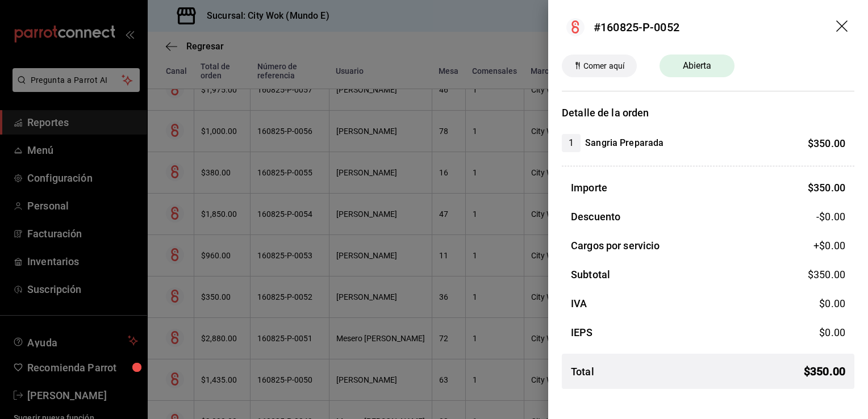 The width and height of the screenshot is (868, 419). Describe the element at coordinates (590, 274) in the screenshot. I see `h3: Subtotal` at that location.